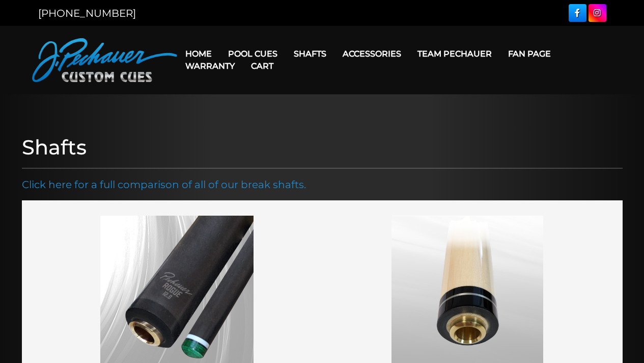 The height and width of the screenshot is (363, 644). What do you see at coordinates (455, 54) in the screenshot?
I see `a: Team Pechauer` at bounding box center [455, 54].